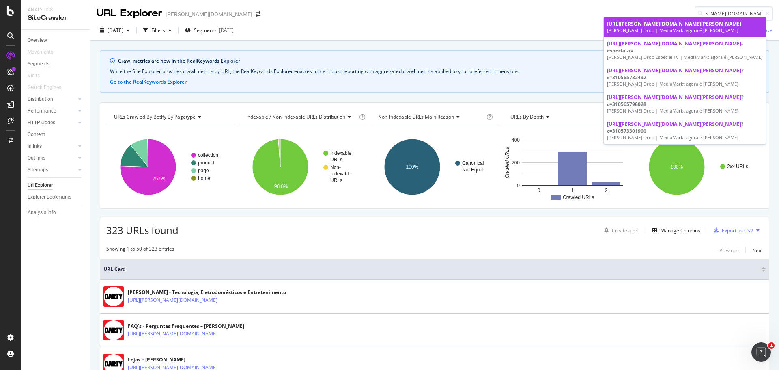 The height and width of the screenshot is (370, 779). I want to click on text: 400, so click(516, 140).